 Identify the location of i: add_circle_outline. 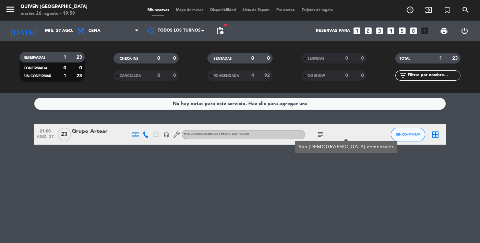
(410, 10).